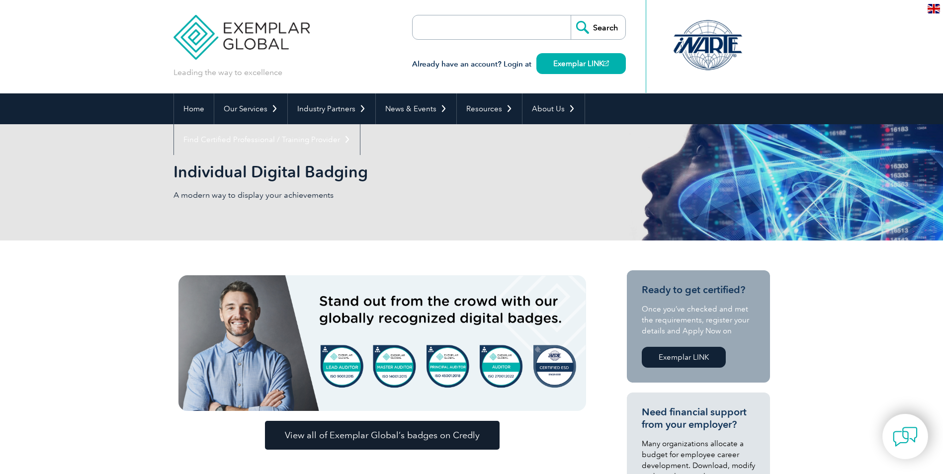 Image resolution: width=943 pixels, height=474 pixels. What do you see at coordinates (382, 435) in the screenshot?
I see `a: View all of Exemplar Global’s badges on Credly` at bounding box center [382, 435].